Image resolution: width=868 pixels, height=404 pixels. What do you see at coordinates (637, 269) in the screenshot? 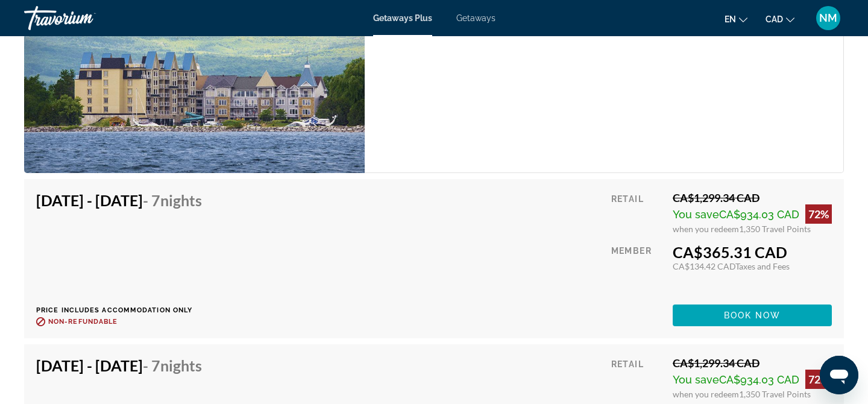
I see `div: Member` at bounding box center [637, 269].